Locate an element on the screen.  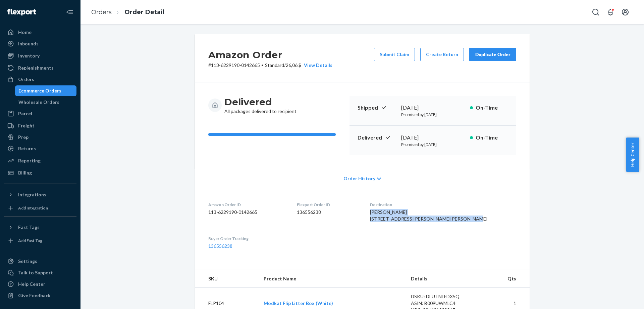
a: Returns is located at coordinates (40, 148).